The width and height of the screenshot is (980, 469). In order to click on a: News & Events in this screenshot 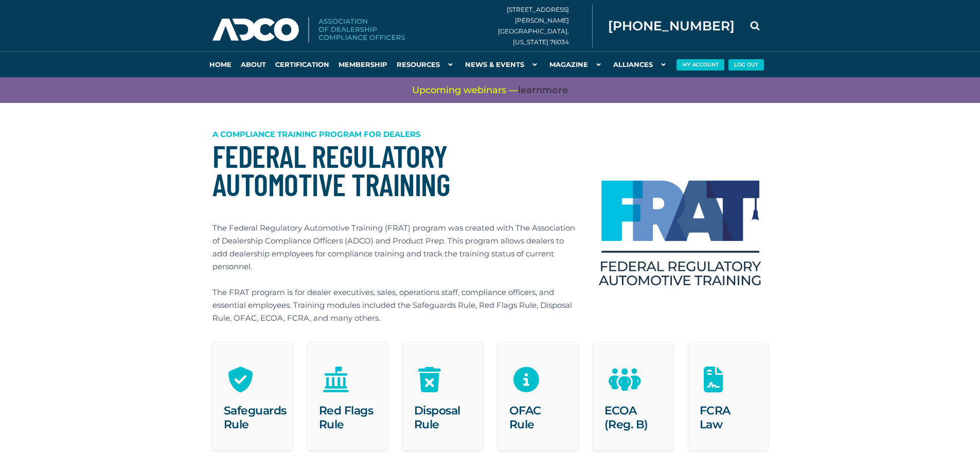, I will do `click(502, 64)`.